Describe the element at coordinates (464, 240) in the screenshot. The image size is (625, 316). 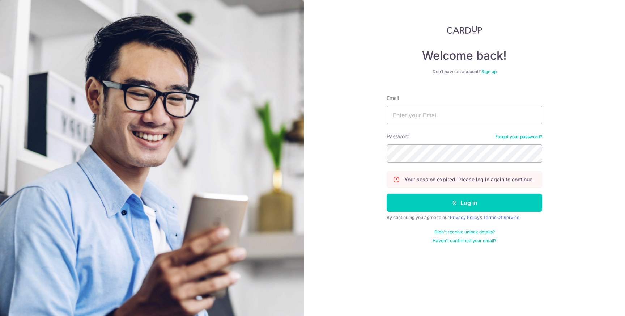
I see `a: Haven't confirmed your email?` at that location.